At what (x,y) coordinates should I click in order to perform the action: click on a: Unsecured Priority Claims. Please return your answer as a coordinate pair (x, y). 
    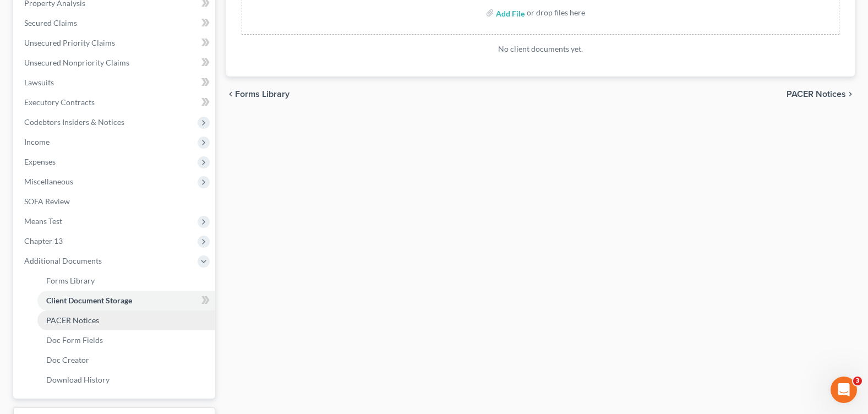
    Looking at the image, I should click on (115, 43).